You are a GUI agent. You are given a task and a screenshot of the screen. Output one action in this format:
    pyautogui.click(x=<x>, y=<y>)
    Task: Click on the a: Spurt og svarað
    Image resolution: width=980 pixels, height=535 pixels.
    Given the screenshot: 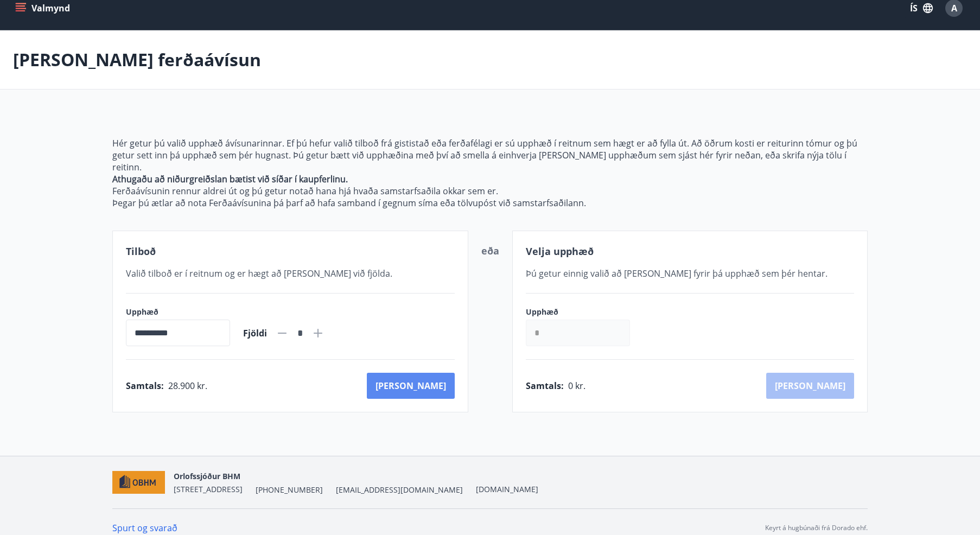 What is the action you would take?
    pyautogui.click(x=145, y=527)
    